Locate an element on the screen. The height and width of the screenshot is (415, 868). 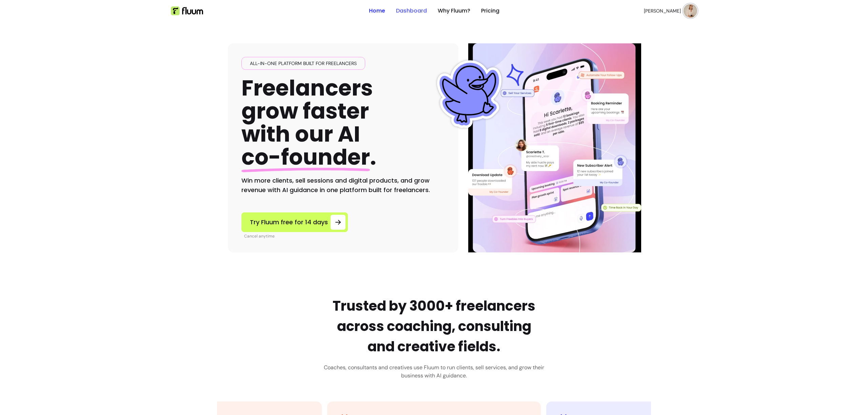
h1: Freelancers grow faster with our AI . is located at coordinates (309, 122).